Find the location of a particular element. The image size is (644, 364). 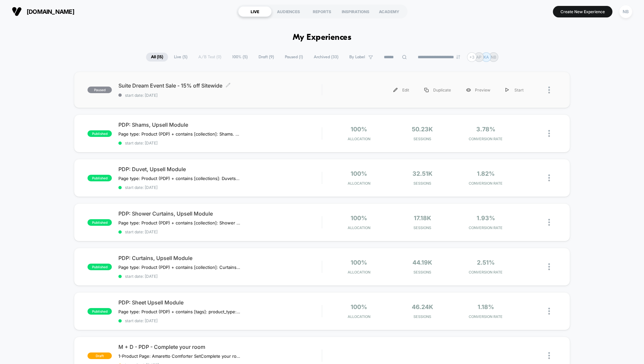

span: 100% ( 5 ) is located at coordinates (240, 57).